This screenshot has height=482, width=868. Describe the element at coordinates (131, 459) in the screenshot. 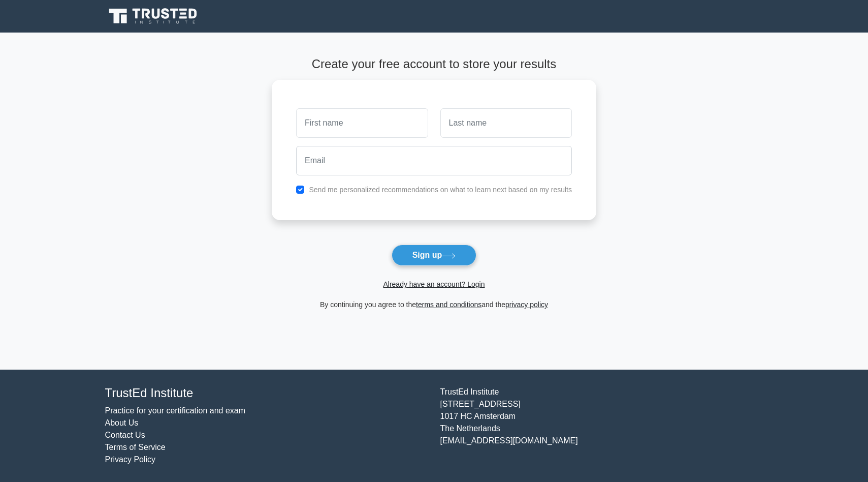

I see `a: Privacy Policy` at that location.